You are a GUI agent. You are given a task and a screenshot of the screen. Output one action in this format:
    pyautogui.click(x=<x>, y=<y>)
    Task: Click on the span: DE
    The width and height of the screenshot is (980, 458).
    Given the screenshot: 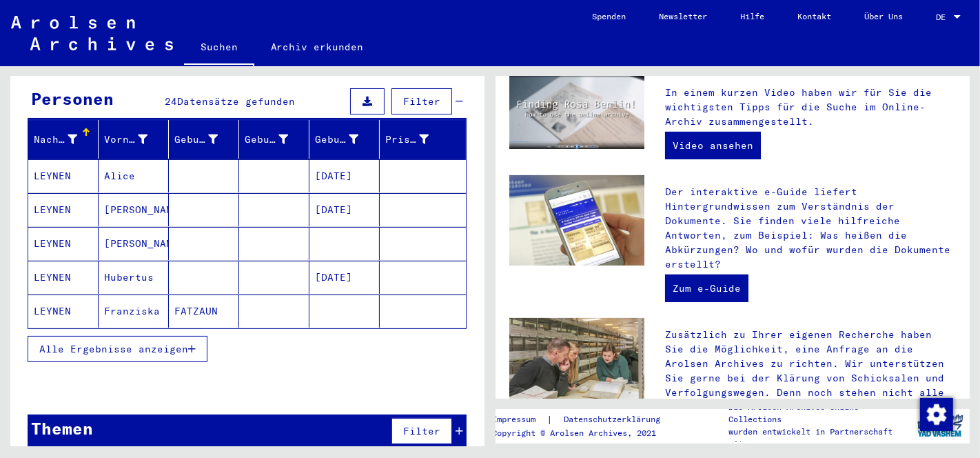 What is the action you would take?
    pyautogui.click(x=944, y=17)
    